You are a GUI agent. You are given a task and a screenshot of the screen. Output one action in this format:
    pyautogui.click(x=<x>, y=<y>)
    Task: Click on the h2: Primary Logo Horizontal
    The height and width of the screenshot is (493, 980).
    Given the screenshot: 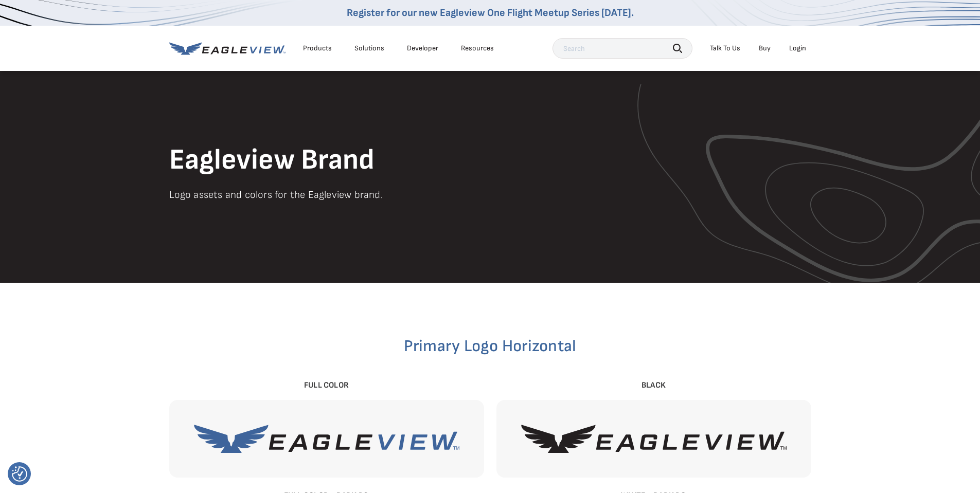 What is the action you would take?
    pyautogui.click(x=491, y=347)
    